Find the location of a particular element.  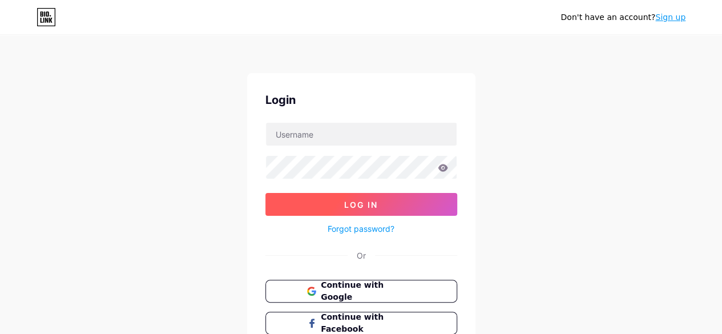

button: Continue with Google is located at coordinates (361, 291).